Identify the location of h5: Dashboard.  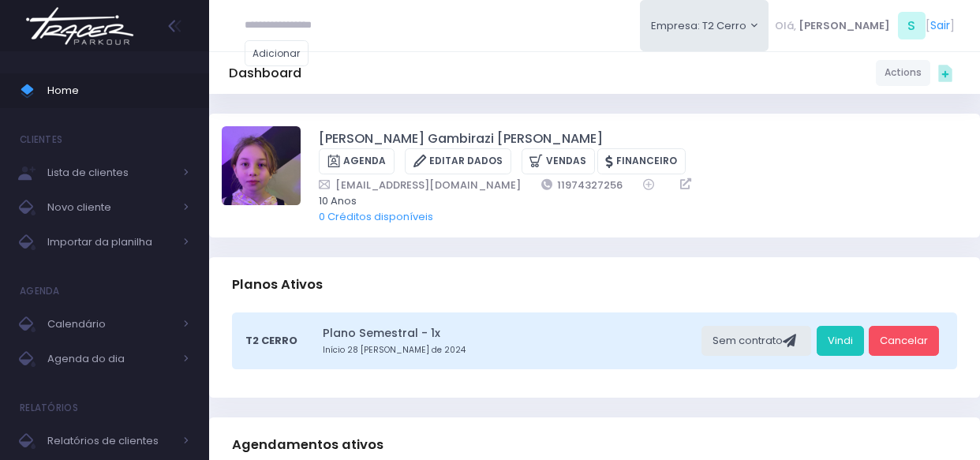
(265, 74).